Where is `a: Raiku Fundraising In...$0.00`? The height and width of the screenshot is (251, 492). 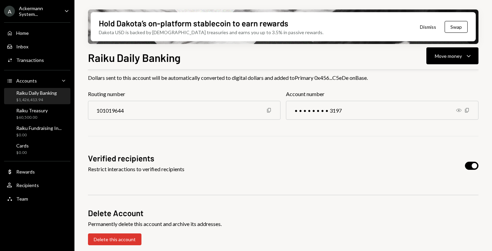
a: Raiku Fundraising In...$0.00 is located at coordinates (37, 131).